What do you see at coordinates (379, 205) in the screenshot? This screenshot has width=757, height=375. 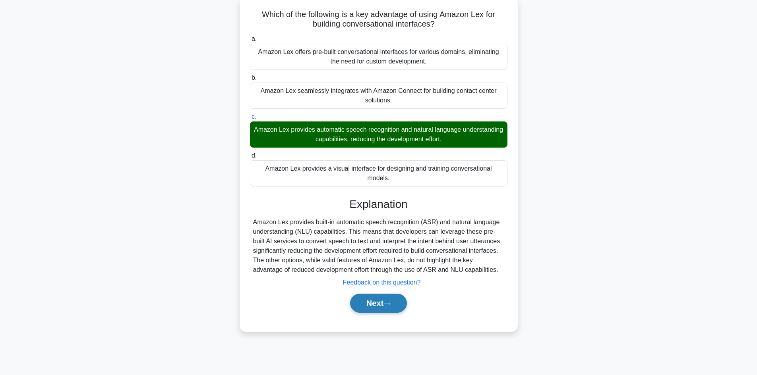 I see `h3: Explanation` at bounding box center [379, 205].